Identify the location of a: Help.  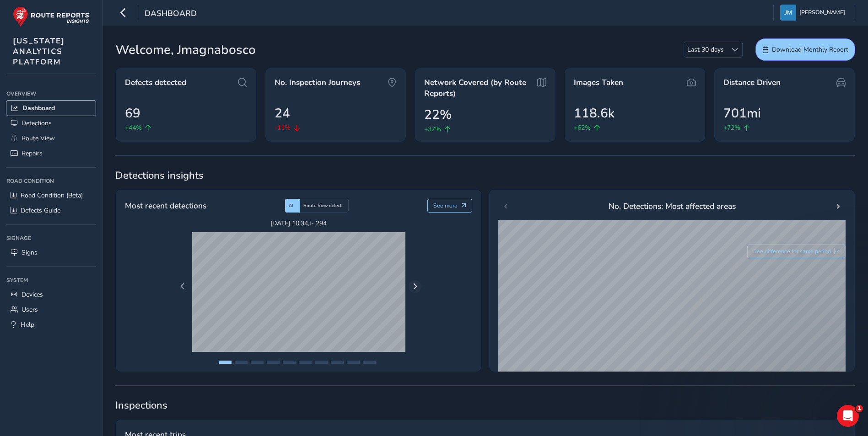
(51, 325).